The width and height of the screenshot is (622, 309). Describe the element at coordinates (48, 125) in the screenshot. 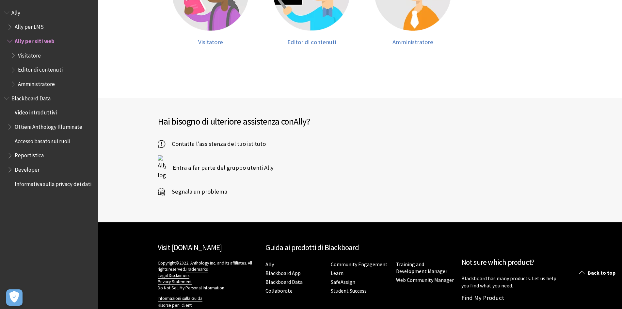

I see `span: Ottieni Anthology Illuminate` at that location.